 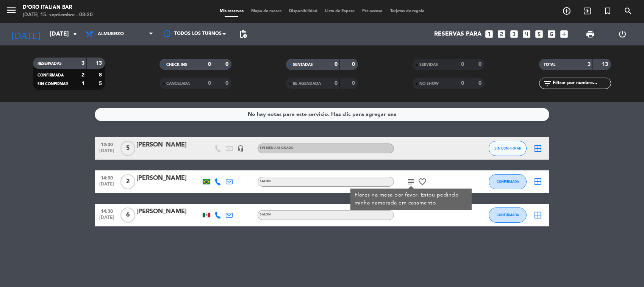 I want to click on span: SENTADAS, so click(x=302, y=65).